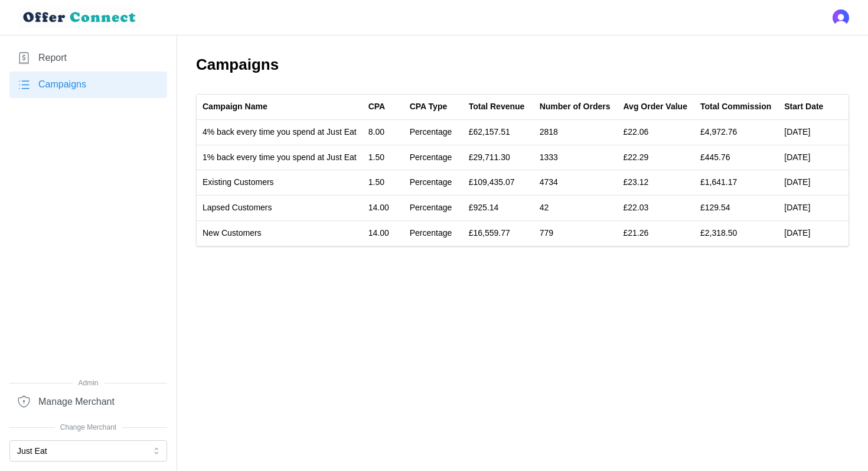 This screenshot has width=868, height=471. What do you see at coordinates (377, 107) in the screenshot?
I see `div: CPA` at bounding box center [377, 107].